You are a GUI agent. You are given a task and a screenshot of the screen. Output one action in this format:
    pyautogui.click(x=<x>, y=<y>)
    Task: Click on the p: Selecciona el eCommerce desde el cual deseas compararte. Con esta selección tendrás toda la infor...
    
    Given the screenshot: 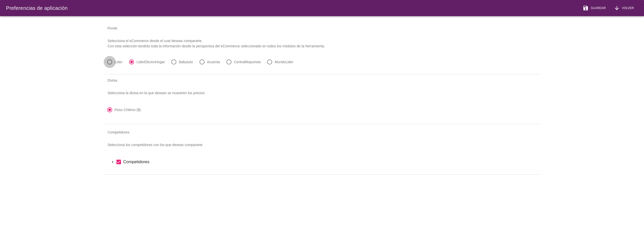 What is the action you would take?
    pyautogui.click(x=322, y=43)
    